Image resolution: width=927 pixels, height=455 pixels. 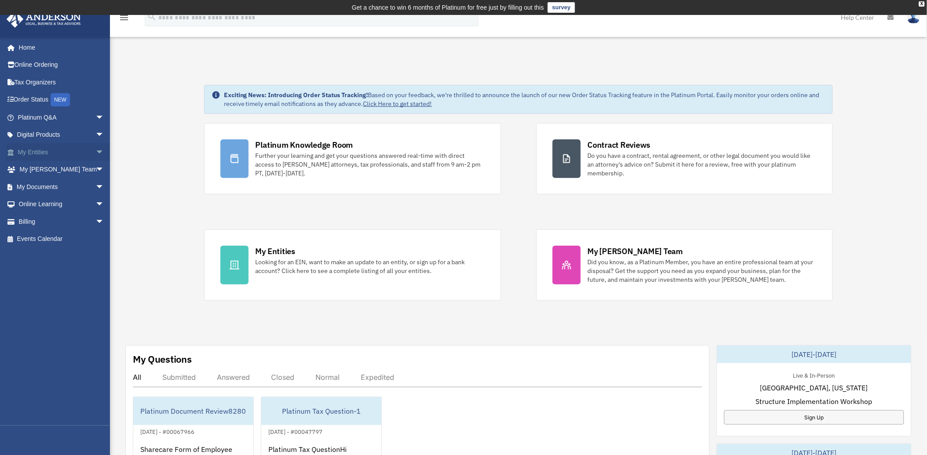 I want to click on a: Home, so click(x=59, y=48).